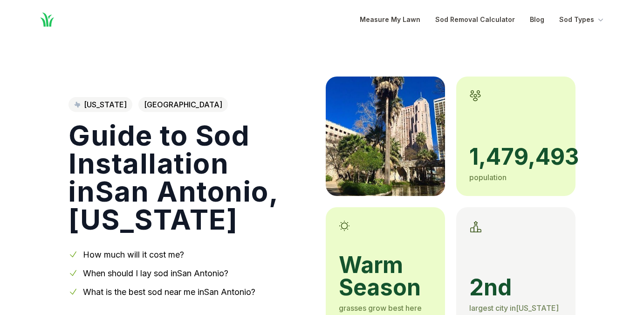 The image size is (644, 315). I want to click on button: Sod Types, so click(582, 19).